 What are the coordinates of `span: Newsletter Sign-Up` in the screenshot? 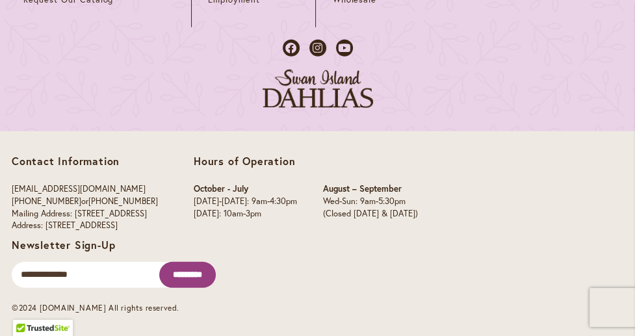 It's located at (63, 244).